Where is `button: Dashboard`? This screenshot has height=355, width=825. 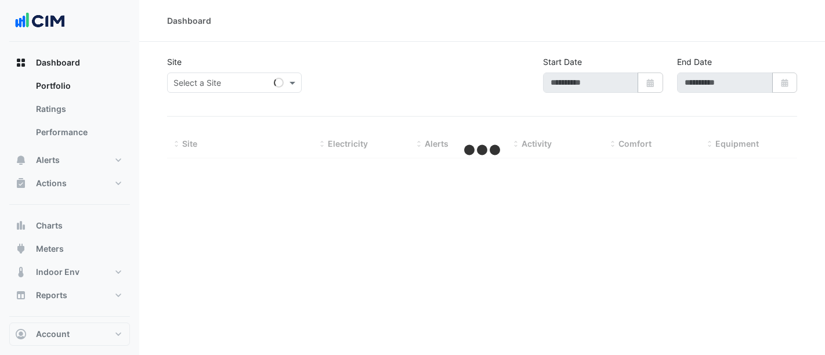
button: Dashboard is located at coordinates (70, 63).